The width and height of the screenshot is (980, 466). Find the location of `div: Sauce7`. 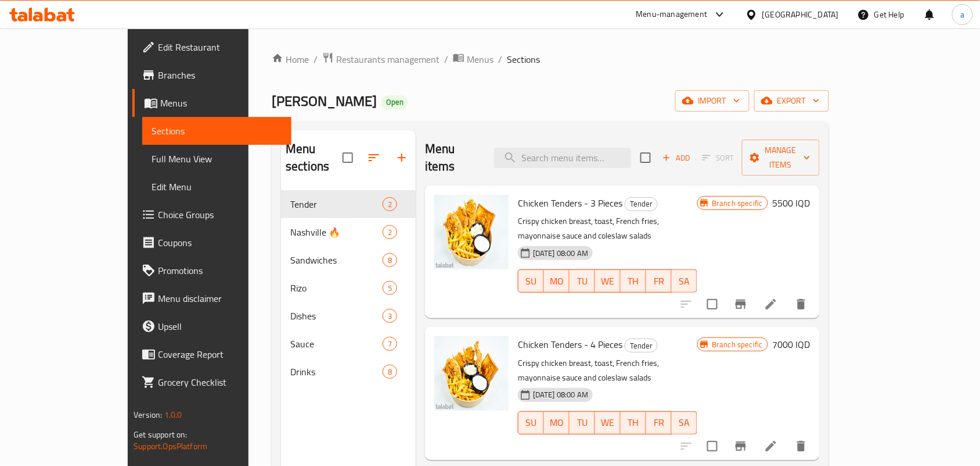

div: Sauce7 is located at coordinates (348, 344).